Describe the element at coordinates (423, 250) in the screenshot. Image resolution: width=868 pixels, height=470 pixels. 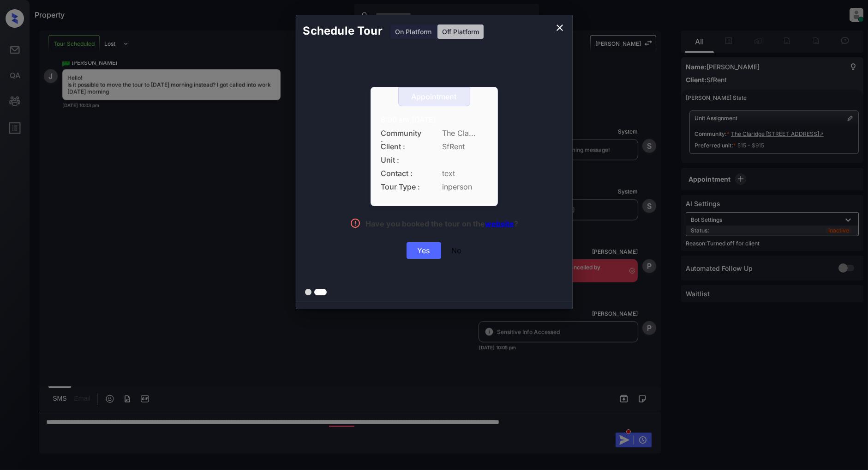
I see `div: Yes` at that location.